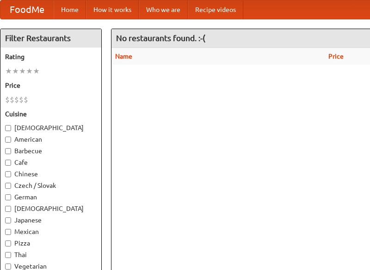 The height and width of the screenshot is (270, 370). Describe the element at coordinates (336, 56) in the screenshot. I see `a: Price` at that location.